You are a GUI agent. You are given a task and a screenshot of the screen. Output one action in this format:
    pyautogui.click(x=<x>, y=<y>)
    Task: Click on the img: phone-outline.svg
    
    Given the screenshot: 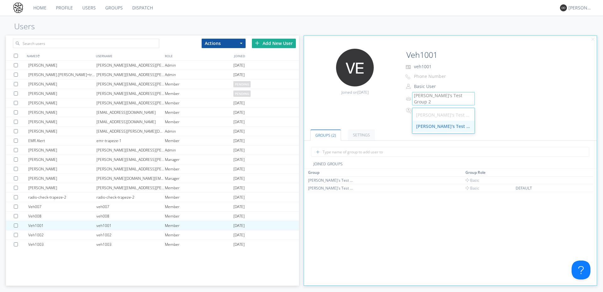 What is the action you would take?
    pyautogui.click(x=408, y=77)
    